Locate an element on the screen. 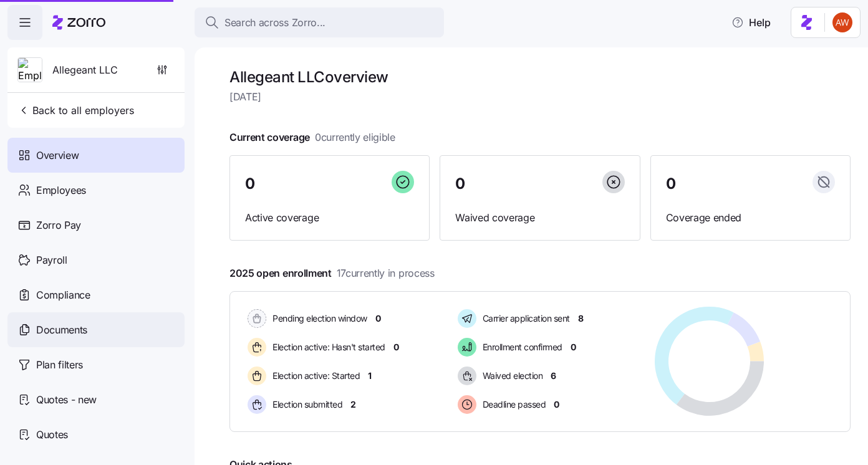 The height and width of the screenshot is (465, 868). span: 2 is located at coordinates (353, 405).